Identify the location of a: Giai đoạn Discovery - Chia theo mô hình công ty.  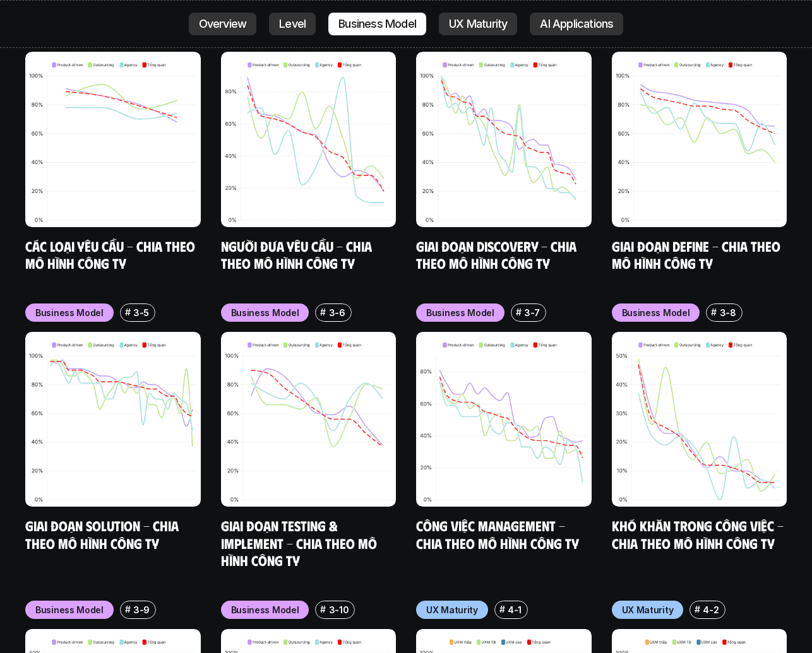
(498, 254).